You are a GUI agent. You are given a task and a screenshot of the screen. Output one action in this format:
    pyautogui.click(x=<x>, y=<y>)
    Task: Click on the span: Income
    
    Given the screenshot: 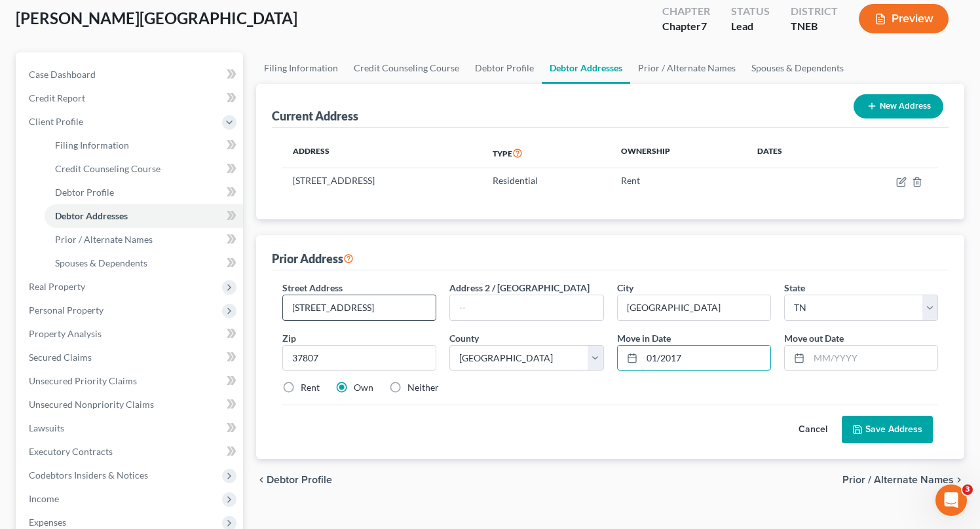 What is the action you would take?
    pyautogui.click(x=44, y=499)
    